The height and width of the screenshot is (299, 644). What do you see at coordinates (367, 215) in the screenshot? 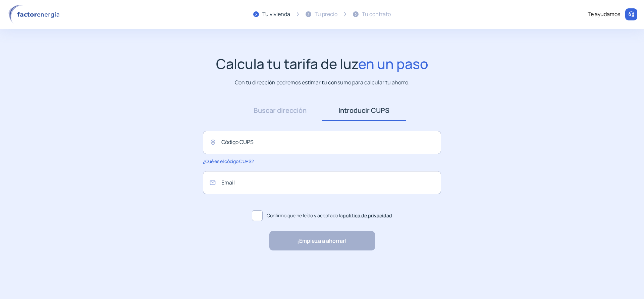
I see `a: política de privacidad` at bounding box center [367, 215].